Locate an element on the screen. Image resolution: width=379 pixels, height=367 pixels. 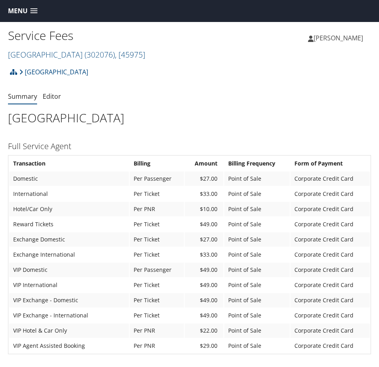
td: International is located at coordinates (69, 194).